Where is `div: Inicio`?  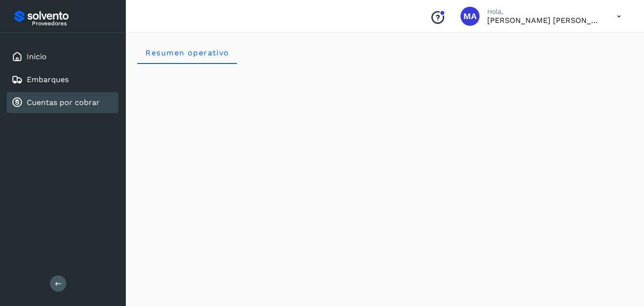 div: Inicio is located at coordinates (63, 57).